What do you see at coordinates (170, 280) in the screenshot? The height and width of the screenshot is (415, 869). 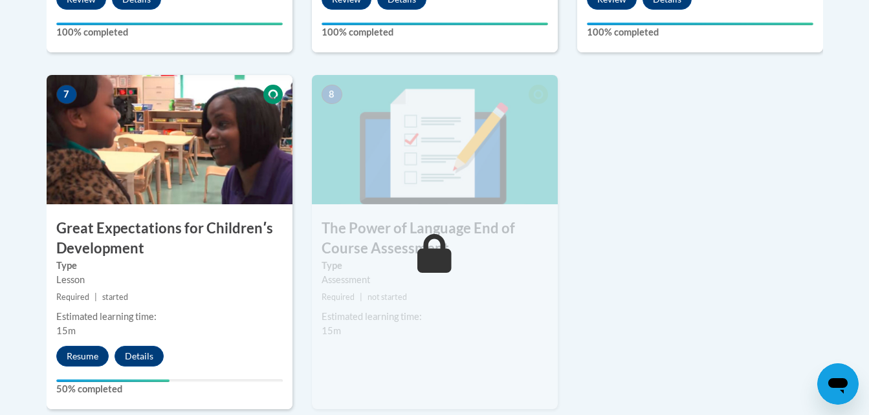 I see `div: Lesson` at bounding box center [170, 280].